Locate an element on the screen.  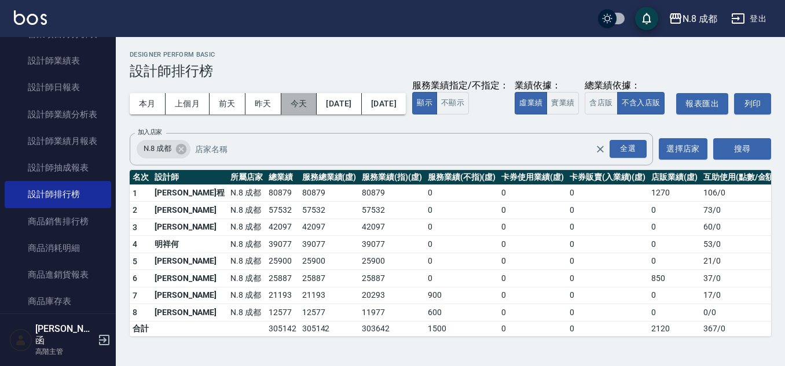
td: 600 is located at coordinates (461, 313).